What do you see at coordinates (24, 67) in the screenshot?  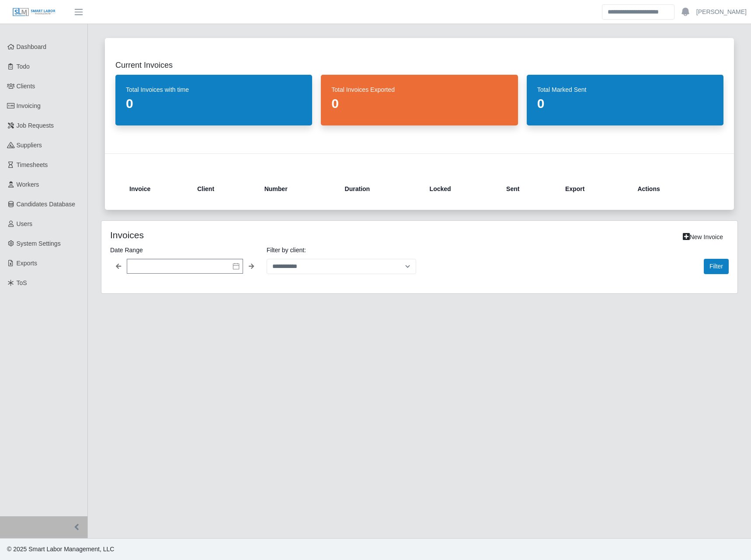 I see `span: Todo` at bounding box center [24, 67].